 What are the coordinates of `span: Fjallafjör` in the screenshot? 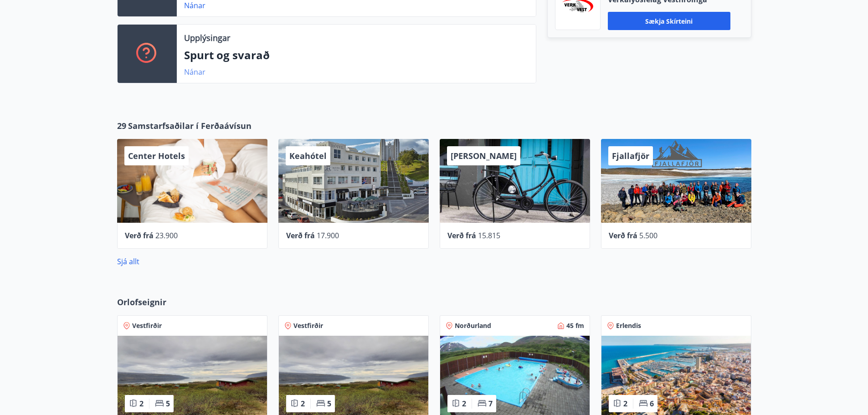 It's located at (631, 156).